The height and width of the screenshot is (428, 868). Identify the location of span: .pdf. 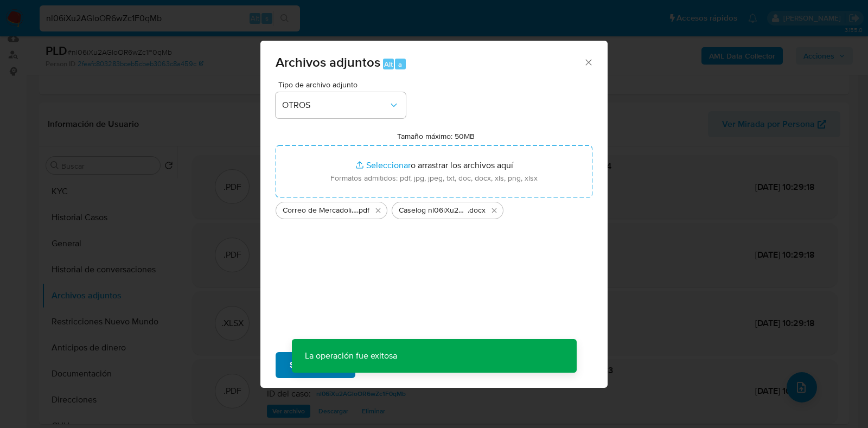
(363, 211).